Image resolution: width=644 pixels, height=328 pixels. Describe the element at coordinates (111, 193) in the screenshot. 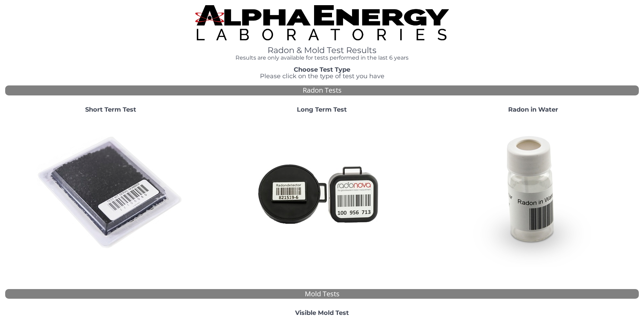

I see `img: ShortTerm.jpg` at that location.